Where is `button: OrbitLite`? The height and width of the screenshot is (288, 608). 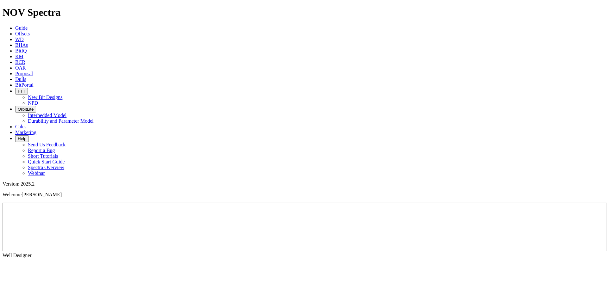
button: OrbitLite is located at coordinates (26, 109).